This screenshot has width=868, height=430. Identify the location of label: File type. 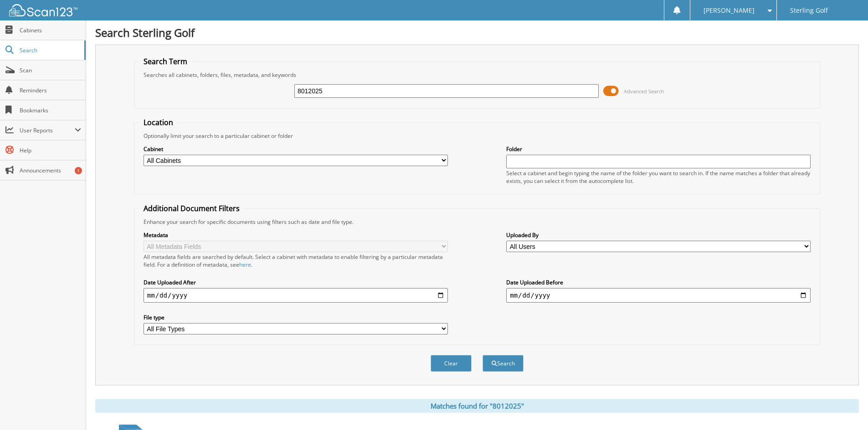
(295, 317).